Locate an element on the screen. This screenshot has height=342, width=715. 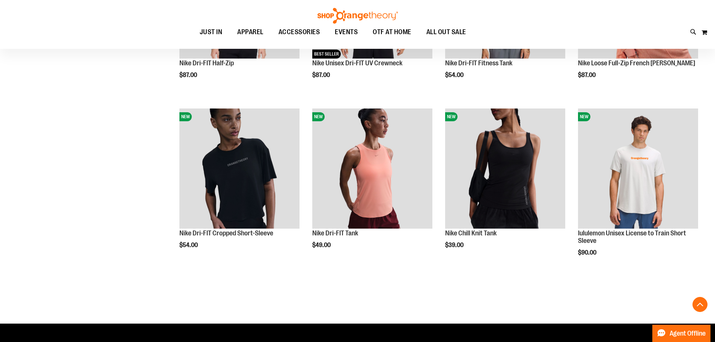
span: $90.00 is located at coordinates (587, 252).